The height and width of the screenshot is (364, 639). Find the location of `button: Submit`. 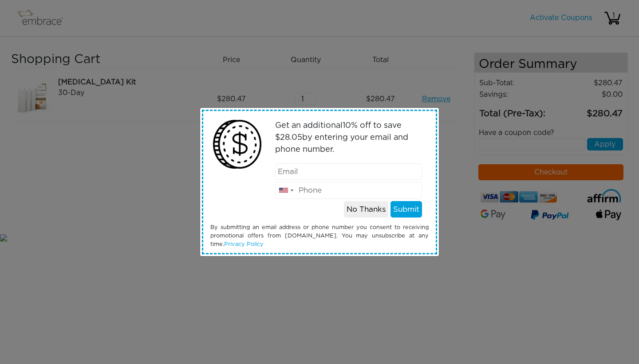

button: Submit is located at coordinates (406, 210).